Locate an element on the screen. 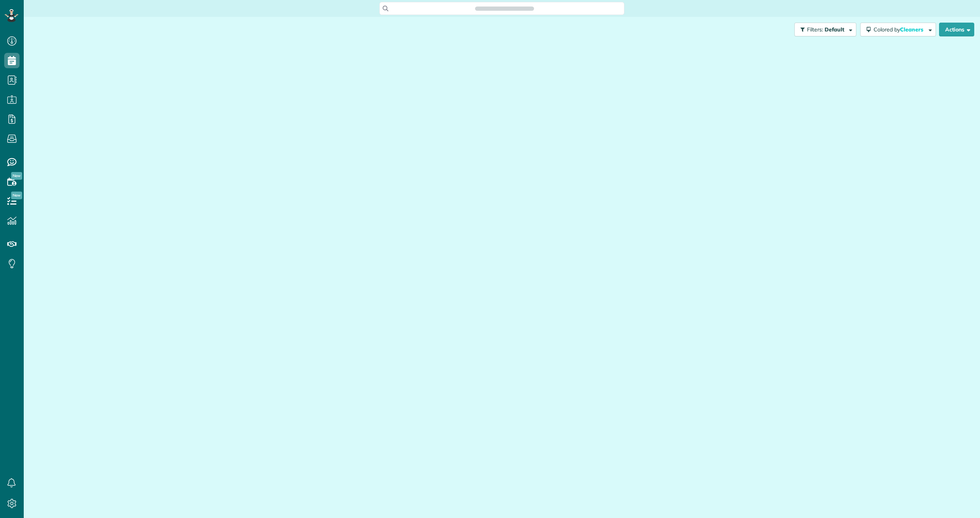  button: Filters: Default is located at coordinates (826, 29).